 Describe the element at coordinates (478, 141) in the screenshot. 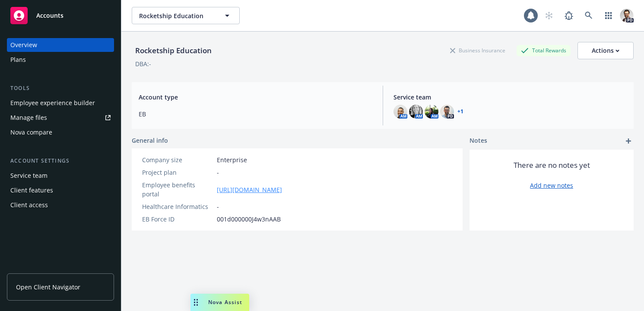

I see `span: Notes` at that location.